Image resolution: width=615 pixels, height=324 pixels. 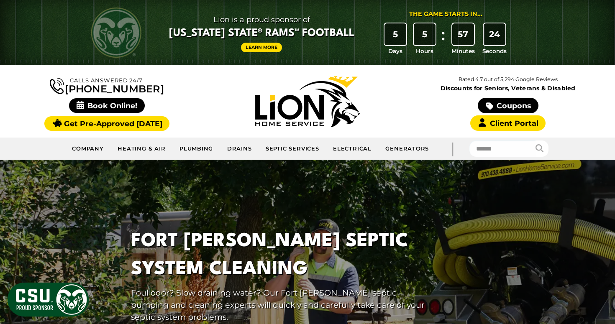 I want to click on a: Generators, so click(x=407, y=149).